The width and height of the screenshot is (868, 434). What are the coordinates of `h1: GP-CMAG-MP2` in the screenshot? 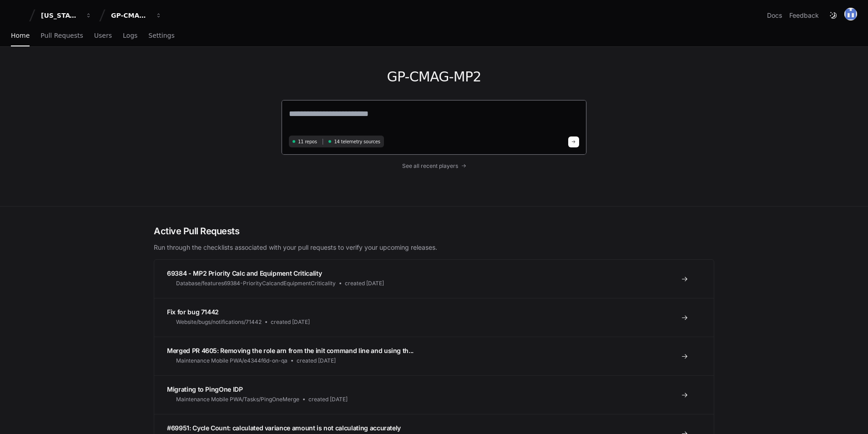 It's located at (434, 77).